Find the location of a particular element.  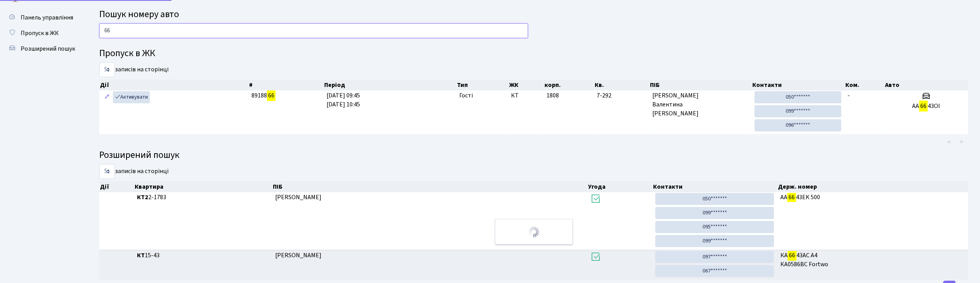

b: КТ is located at coordinates (141, 255).